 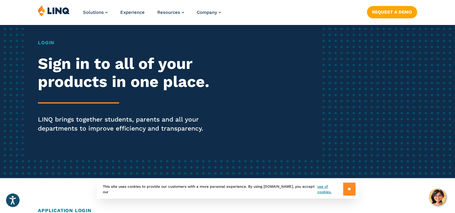 I want to click on nav: Primary Navigation, so click(x=152, y=15).